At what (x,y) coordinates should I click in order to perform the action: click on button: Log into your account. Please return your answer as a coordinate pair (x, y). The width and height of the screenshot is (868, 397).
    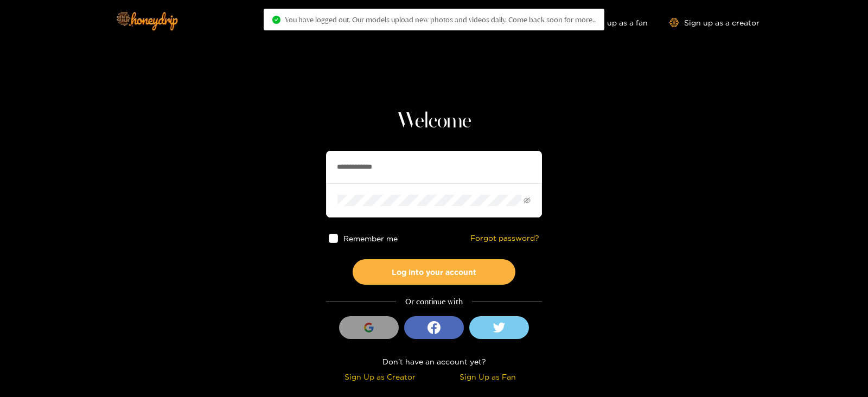
    Looking at the image, I should click on (434, 272).